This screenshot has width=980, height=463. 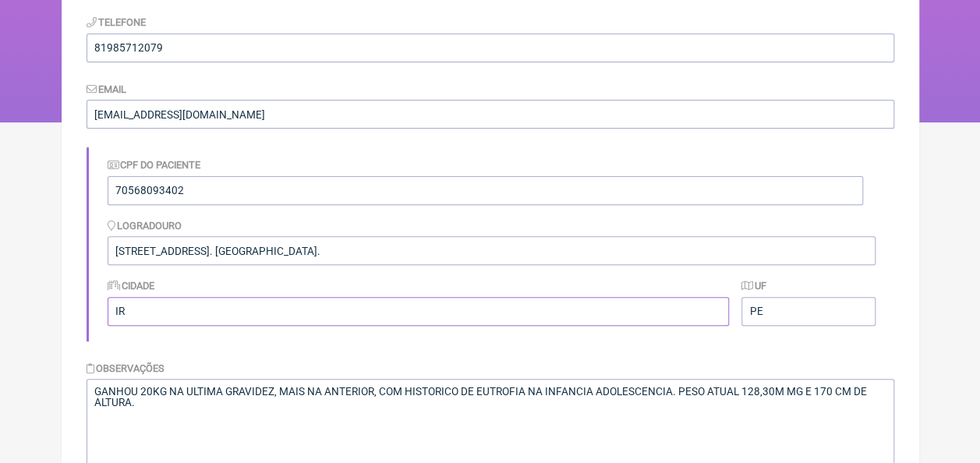 What do you see at coordinates (126, 367) in the screenshot?
I see `label: Observações` at bounding box center [126, 367].